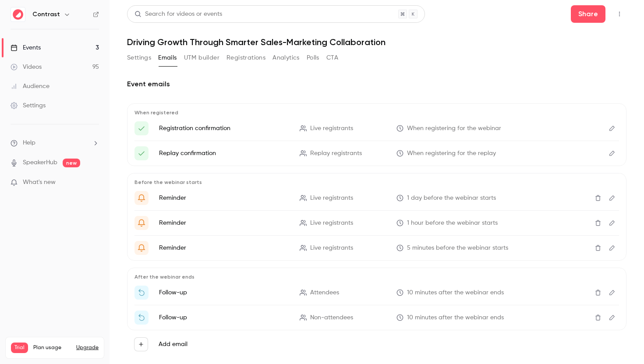  Describe the element at coordinates (452, 223) in the screenshot. I see `span: 1 hour before the webinar starts` at that location.